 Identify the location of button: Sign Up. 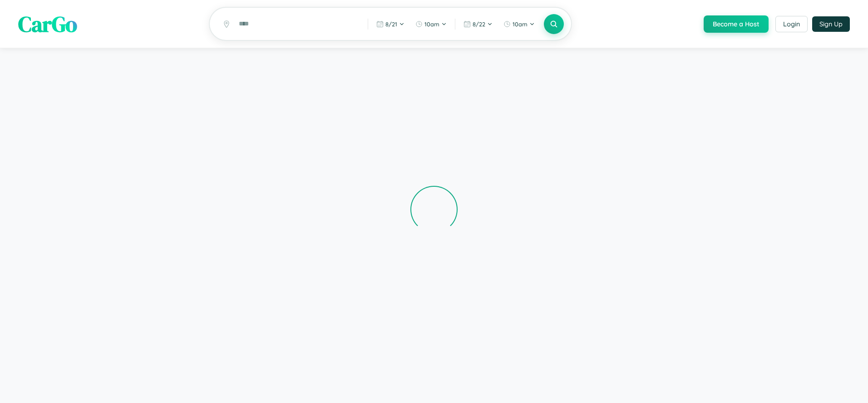
(831, 24).